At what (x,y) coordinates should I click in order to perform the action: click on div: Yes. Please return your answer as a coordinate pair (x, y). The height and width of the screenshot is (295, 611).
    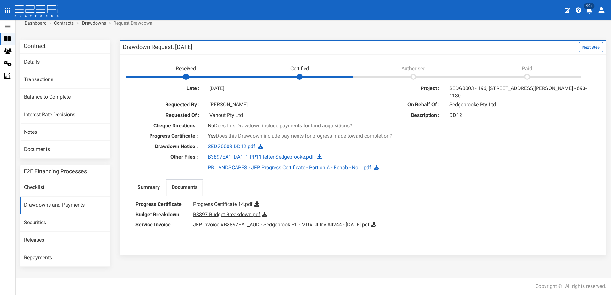
    Looking at the image, I should click on (363, 136).